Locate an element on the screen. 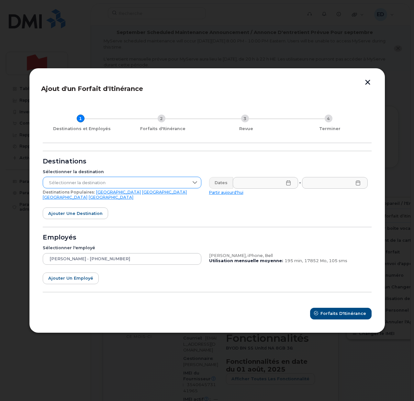 The image size is (414, 401). span: Ajouter une destination is located at coordinates (75, 213).